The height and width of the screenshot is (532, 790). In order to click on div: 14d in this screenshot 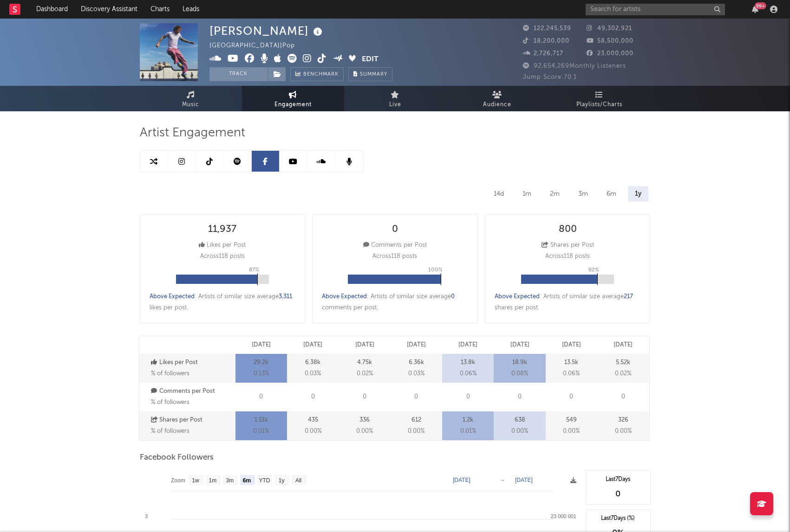, I will do `click(499, 194)`.